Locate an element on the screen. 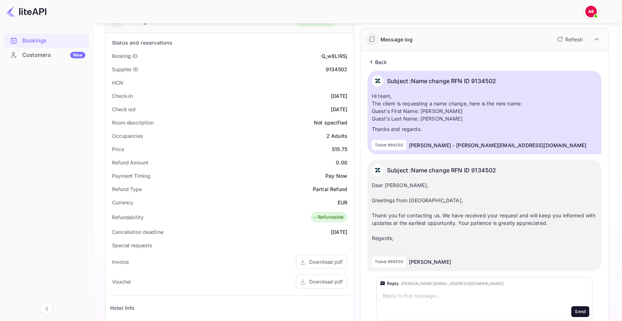 This screenshot has height=321, width=622. div: Occupancies is located at coordinates (127, 136).